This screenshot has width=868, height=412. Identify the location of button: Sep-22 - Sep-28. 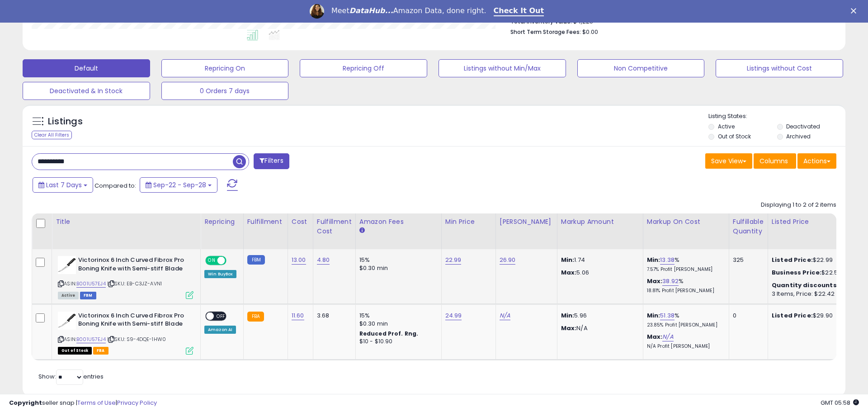
(179, 185).